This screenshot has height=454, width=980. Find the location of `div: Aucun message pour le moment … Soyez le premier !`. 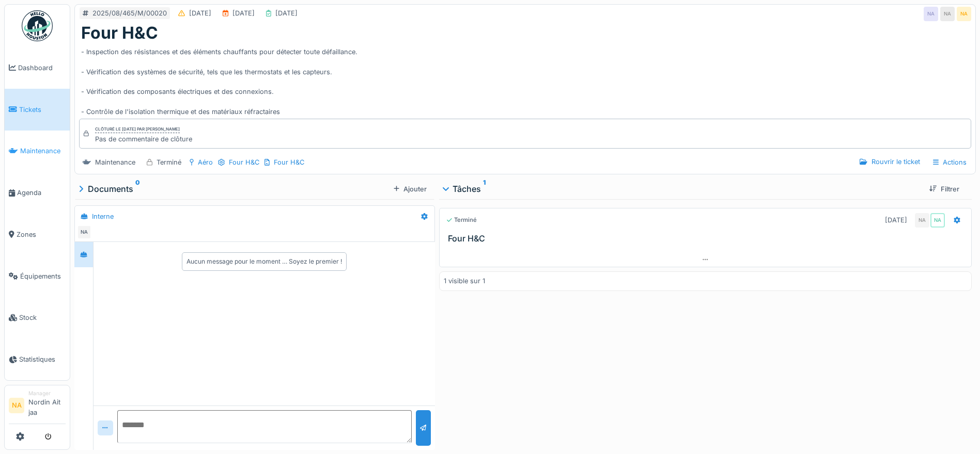

div: Aucun message pour le moment … Soyez le premier ! is located at coordinates (264, 262).